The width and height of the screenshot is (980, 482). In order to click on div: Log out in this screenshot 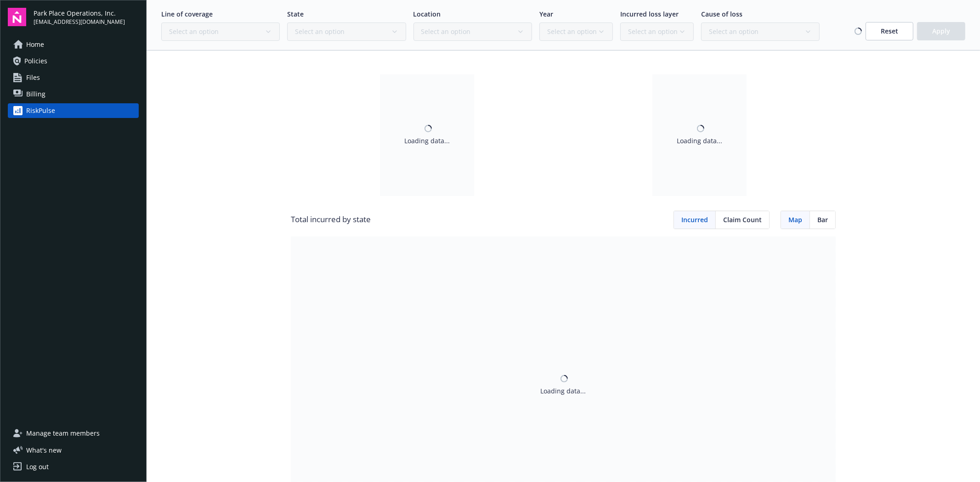, I will do `click(37, 467)`.